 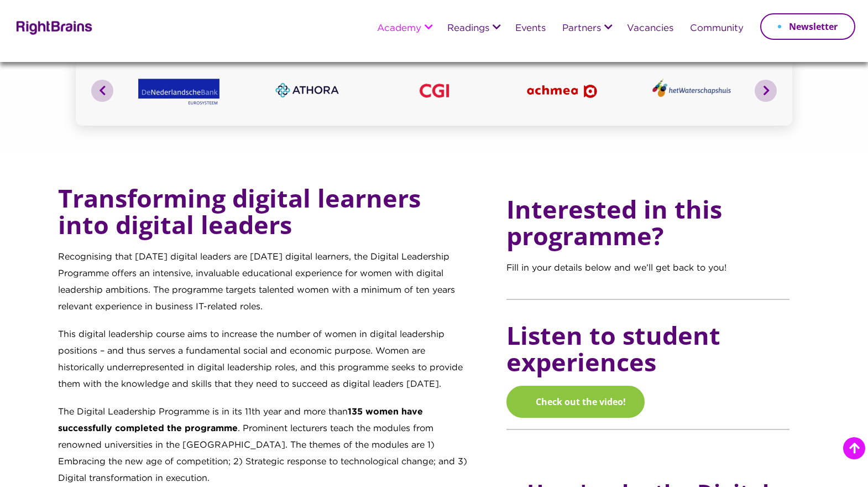 I want to click on span: Fill in your details below and we’ll get back to you!, so click(x=616, y=267).